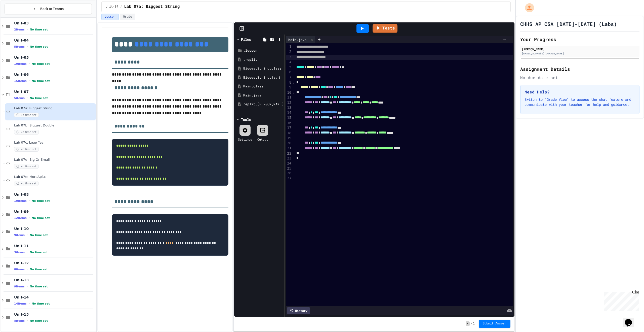 The image size is (644, 332). Describe the element at coordinates (289, 67) in the screenshot. I see `div: 5` at that location.